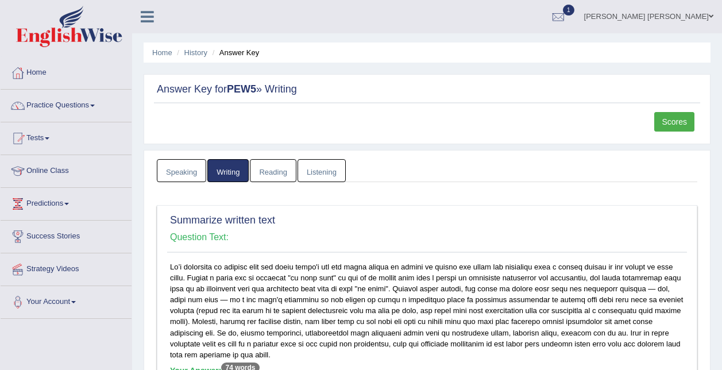  I want to click on a: Speaking, so click(182, 171).